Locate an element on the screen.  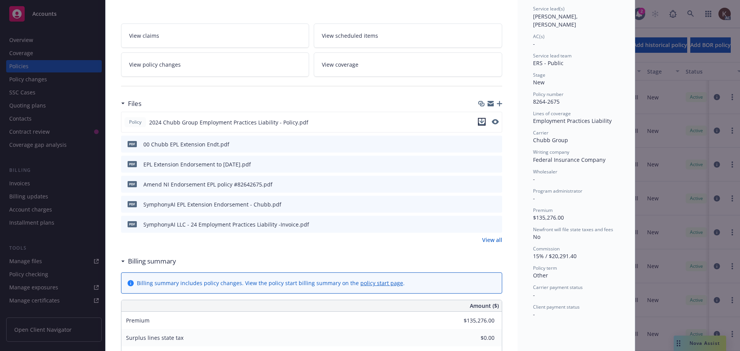
span: View coverage is located at coordinates (340, 64).